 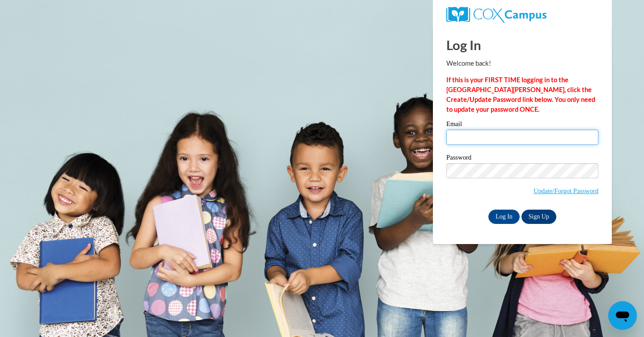 What do you see at coordinates (522, 125) in the screenshot?
I see `label: Email` at bounding box center [522, 125].